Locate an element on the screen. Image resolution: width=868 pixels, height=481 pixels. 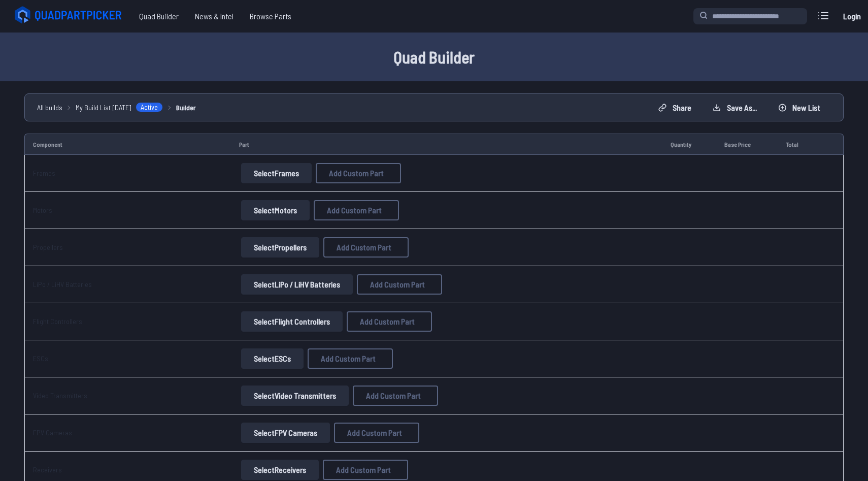
a: SelectFPV Cameras is located at coordinates (285, 433).